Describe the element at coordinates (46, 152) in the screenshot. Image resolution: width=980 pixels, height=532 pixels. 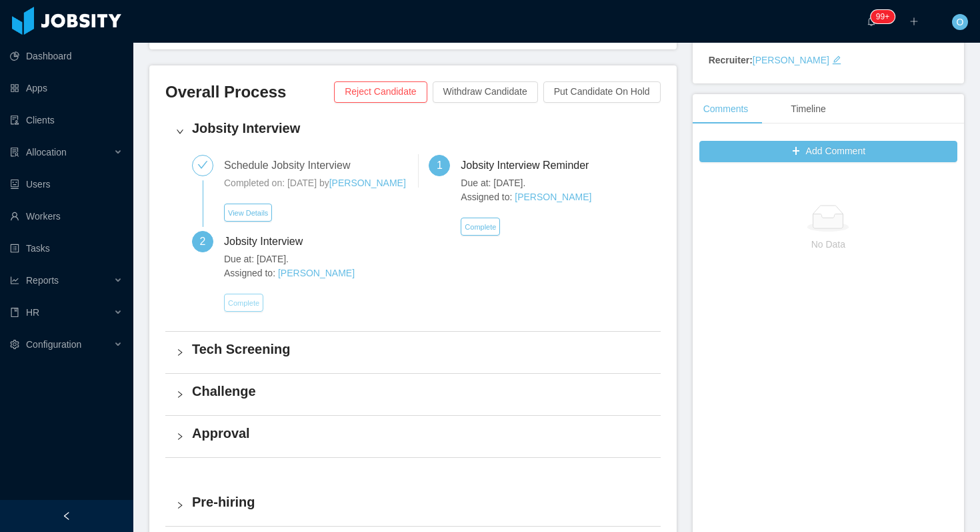
I see `span: Allocation` at that location.